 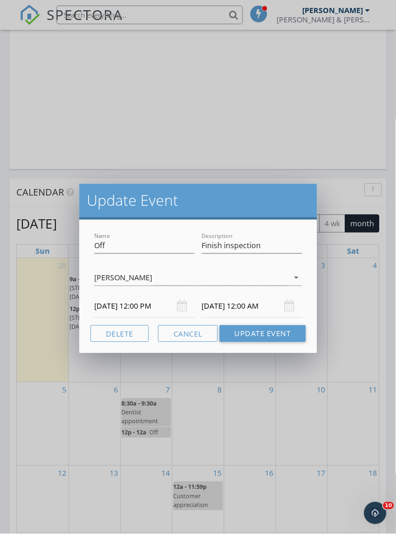 I want to click on h2: Update Event, so click(x=198, y=201).